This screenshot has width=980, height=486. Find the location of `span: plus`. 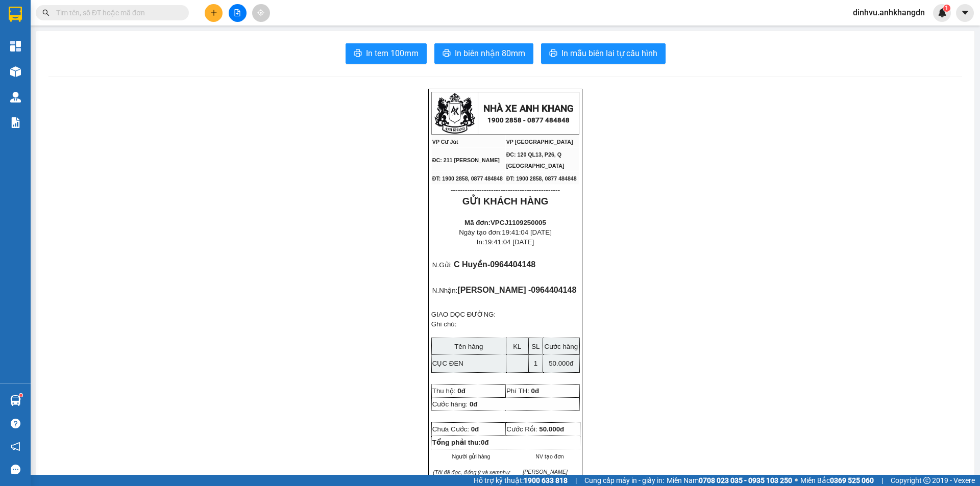

span: plus is located at coordinates (214, 13).